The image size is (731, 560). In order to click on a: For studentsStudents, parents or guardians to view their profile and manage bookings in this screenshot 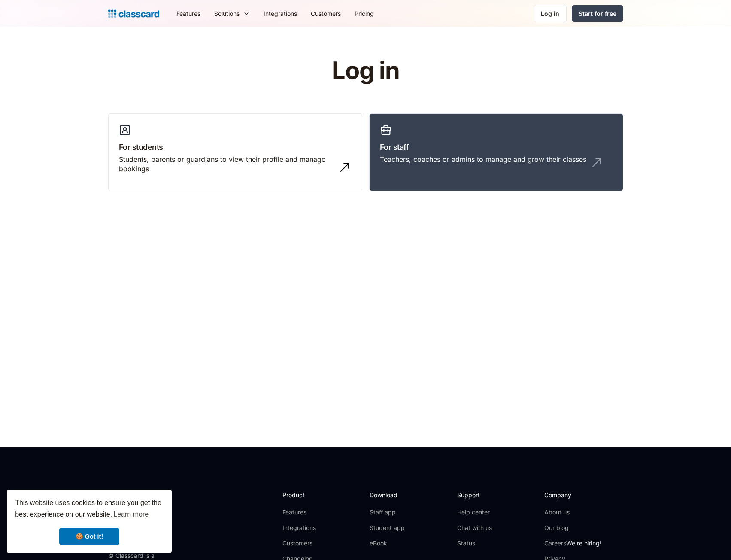, I will do `click(235, 152)`.